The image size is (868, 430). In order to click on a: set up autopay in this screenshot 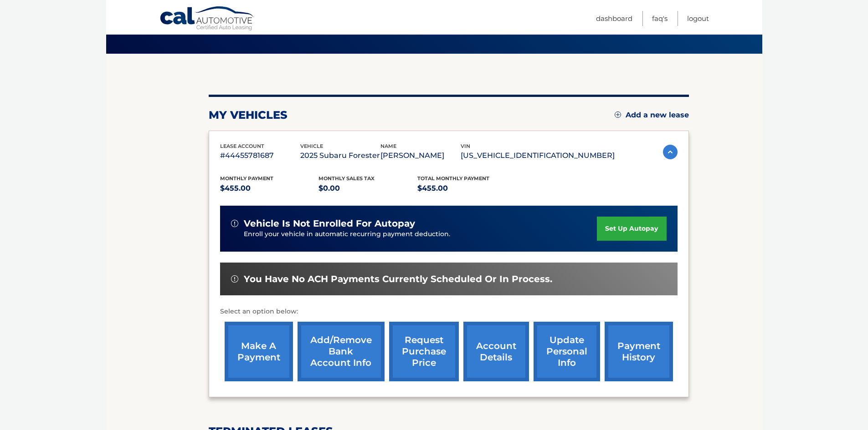, I will do `click(632, 228)`.